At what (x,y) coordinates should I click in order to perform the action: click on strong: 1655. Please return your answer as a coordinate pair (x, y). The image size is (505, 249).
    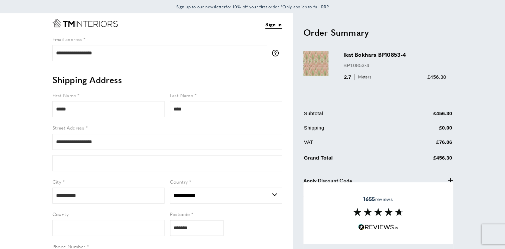
    Looking at the image, I should click on (369, 199).